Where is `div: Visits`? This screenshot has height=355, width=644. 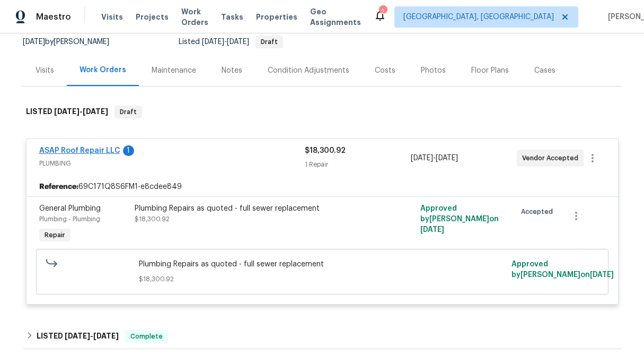
div: Visits is located at coordinates (45, 71).